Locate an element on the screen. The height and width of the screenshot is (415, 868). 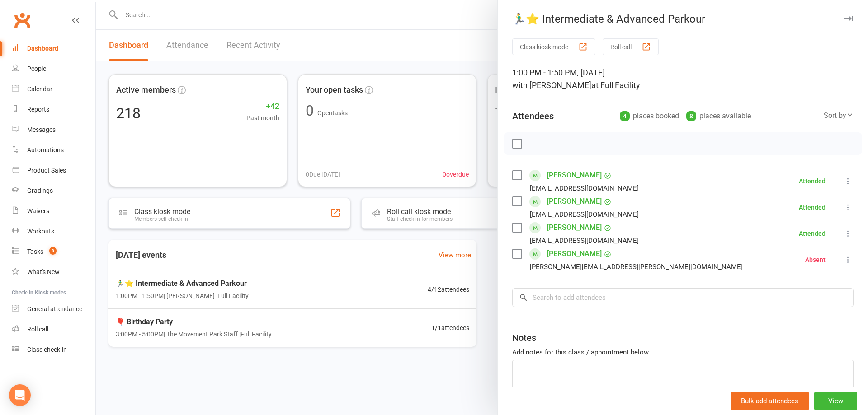
button: Bulk add attendees is located at coordinates (769, 401).